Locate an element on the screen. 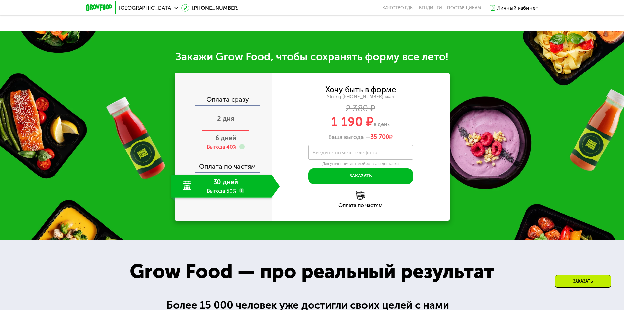 The width and height of the screenshot is (624, 310). div: Личный кабинет is located at coordinates (518, 8).